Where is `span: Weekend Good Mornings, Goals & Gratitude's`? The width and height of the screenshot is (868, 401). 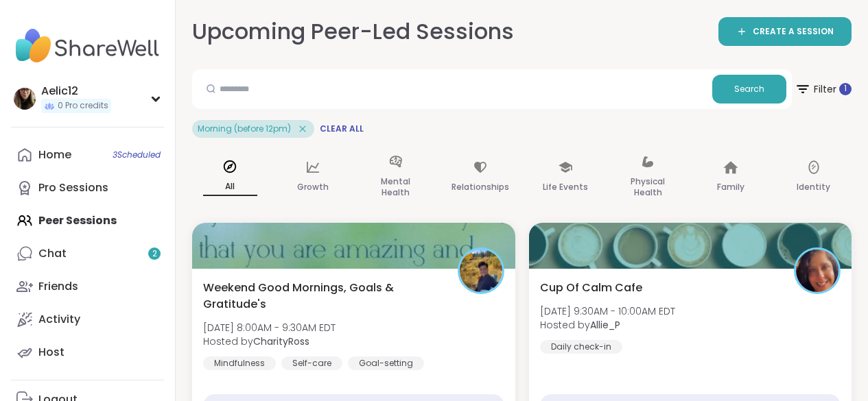
span: Weekend Good Mornings, Goals & Gratitude's is located at coordinates (322, 296).